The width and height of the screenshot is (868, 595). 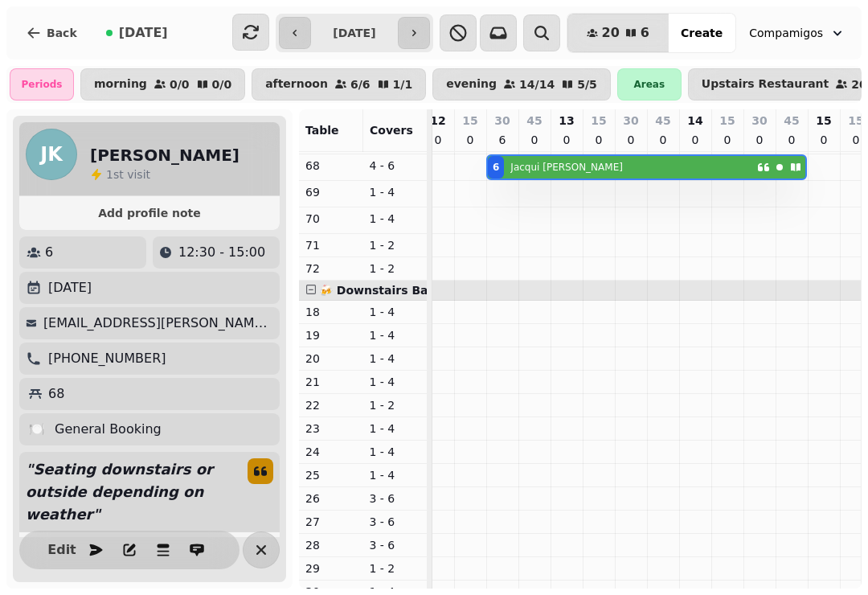 I want to click on p: 71, so click(x=331, y=245).